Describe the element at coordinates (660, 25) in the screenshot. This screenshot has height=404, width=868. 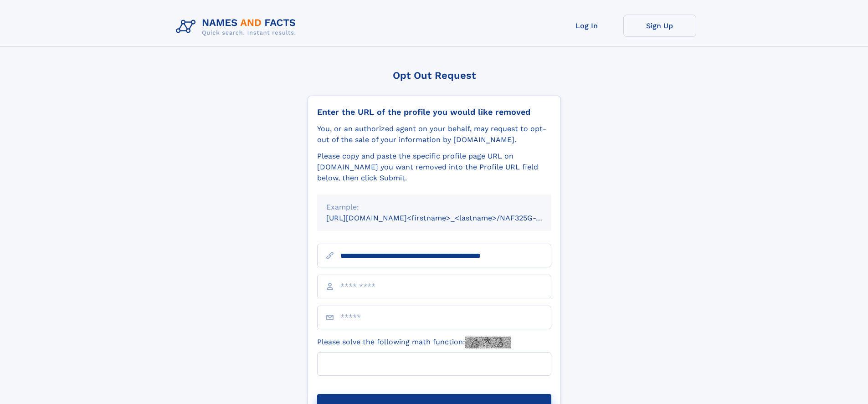
I see `a: Sign Up` at that location.